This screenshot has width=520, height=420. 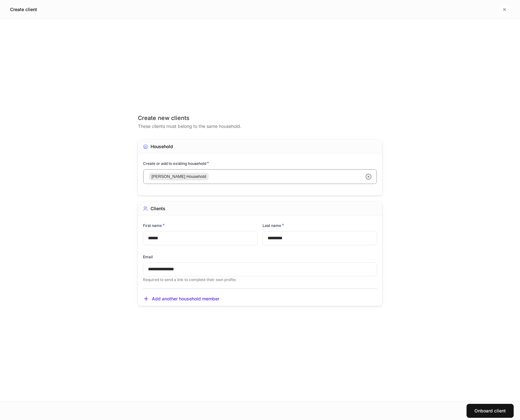 I want to click on p: Required to send a link to complete their own profile., so click(x=260, y=280).